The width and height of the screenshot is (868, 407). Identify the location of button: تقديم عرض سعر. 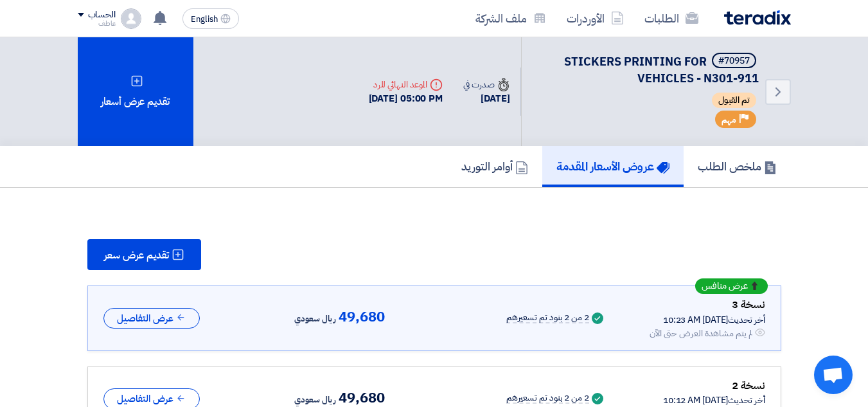
(144, 255).